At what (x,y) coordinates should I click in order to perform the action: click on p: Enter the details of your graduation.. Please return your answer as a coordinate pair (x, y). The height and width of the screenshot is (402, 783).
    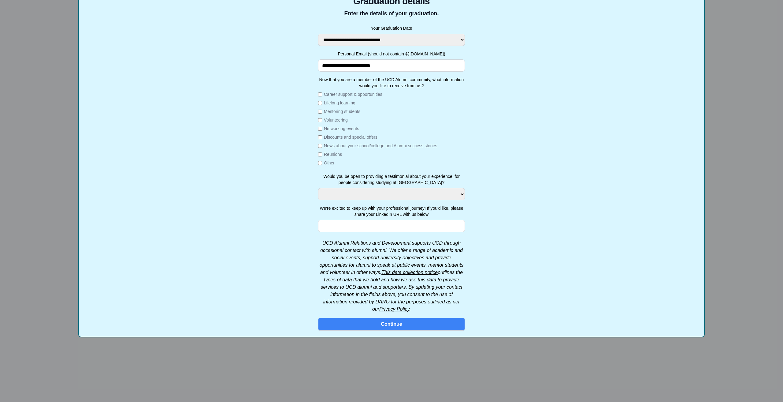
    Looking at the image, I should click on (392, 13).